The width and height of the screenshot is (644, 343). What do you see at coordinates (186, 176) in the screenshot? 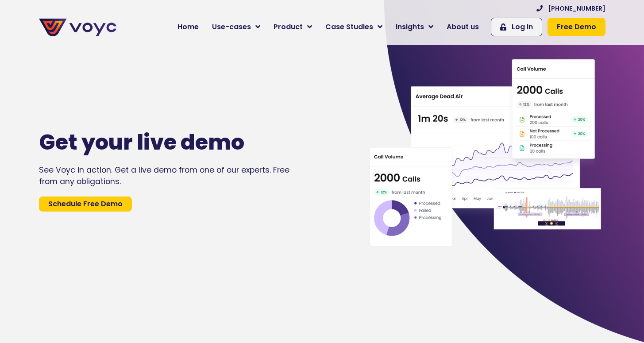
I see `div: See Voyc in action. Get a live demo from one of our experts. Free from any obligations.` at bounding box center [186, 176].